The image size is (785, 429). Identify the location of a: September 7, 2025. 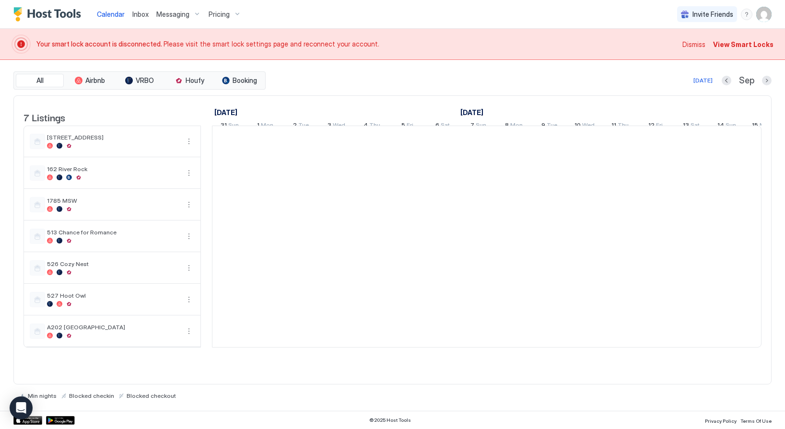
(478, 126).